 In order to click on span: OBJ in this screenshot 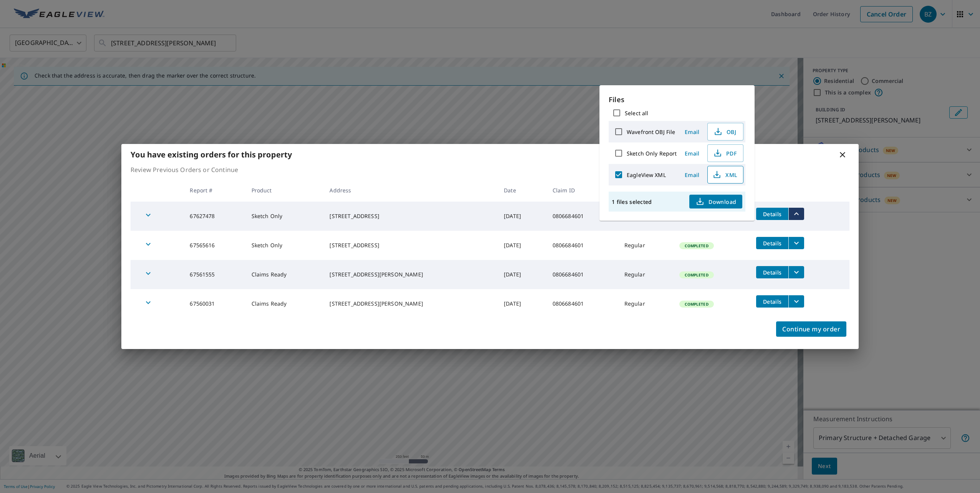, I will do `click(725, 131)`.